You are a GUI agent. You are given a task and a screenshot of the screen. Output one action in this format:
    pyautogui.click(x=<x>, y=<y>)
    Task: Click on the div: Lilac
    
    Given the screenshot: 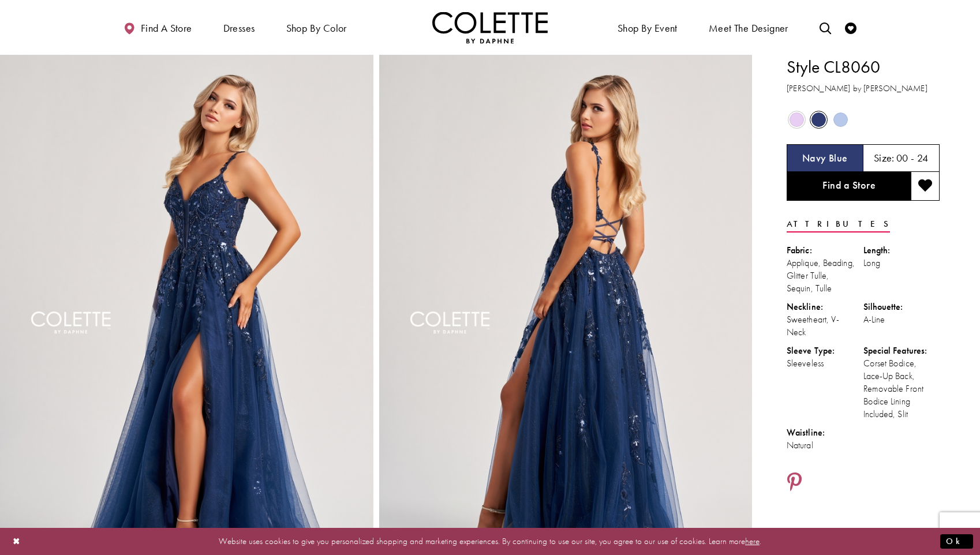 What is the action you would take?
    pyautogui.click(x=796, y=119)
    